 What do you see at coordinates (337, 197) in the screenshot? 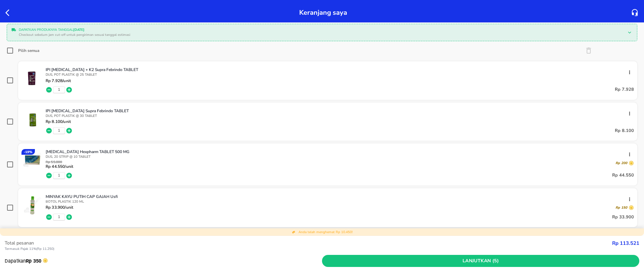
I see `p: MINYAK KAYU PUTIH CAP GAJAH Usfi` at bounding box center [337, 197].